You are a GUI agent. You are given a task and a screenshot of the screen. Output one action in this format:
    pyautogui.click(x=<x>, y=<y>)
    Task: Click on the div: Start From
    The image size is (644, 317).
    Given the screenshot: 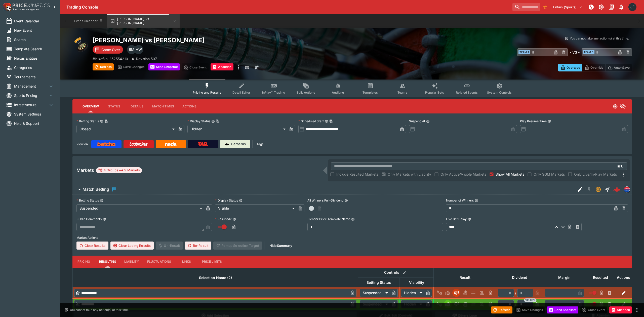 What is the action you would take?
    pyautogui.click(x=595, y=67)
    